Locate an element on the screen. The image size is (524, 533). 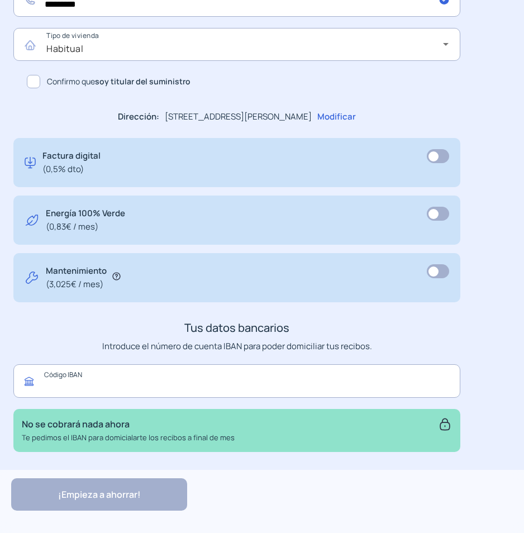
img: energy-green.svg is located at coordinates (32, 220).